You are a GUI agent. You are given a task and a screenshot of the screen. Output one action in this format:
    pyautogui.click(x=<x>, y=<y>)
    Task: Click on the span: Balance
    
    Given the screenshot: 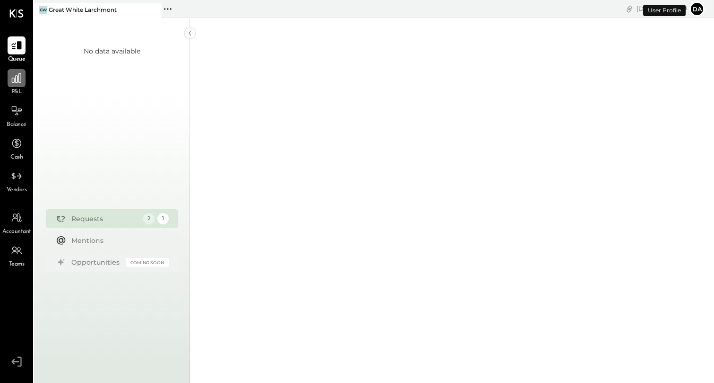 What is the action you would take?
    pyautogui.click(x=17, y=125)
    